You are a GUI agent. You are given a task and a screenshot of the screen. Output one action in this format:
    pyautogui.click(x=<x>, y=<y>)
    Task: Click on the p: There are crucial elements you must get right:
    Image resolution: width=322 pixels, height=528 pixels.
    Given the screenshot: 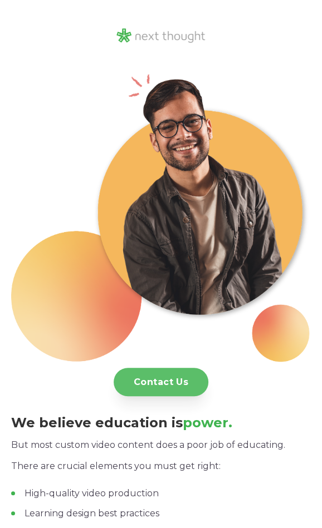 What is the action you would take?
    pyautogui.click(x=161, y=466)
    